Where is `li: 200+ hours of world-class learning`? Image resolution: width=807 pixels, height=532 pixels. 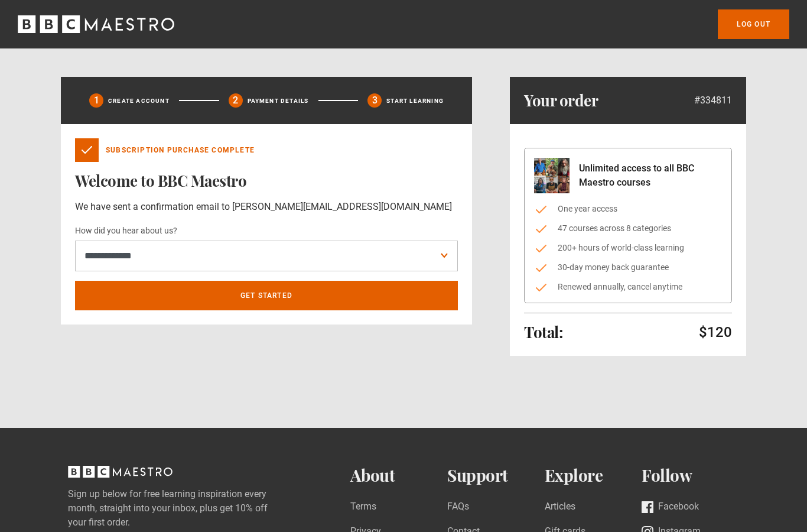 li: 200+ hours of world-class learning is located at coordinates (628, 248).